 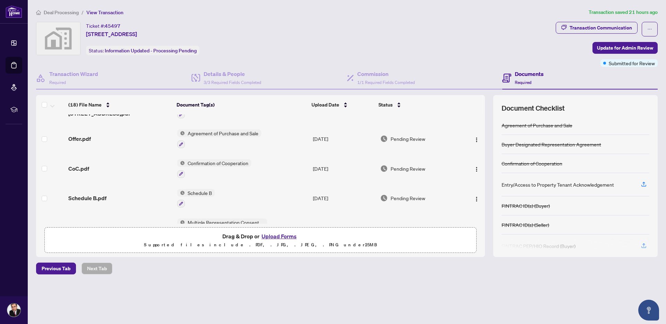 I want to click on span: Schedule B, so click(x=200, y=193).